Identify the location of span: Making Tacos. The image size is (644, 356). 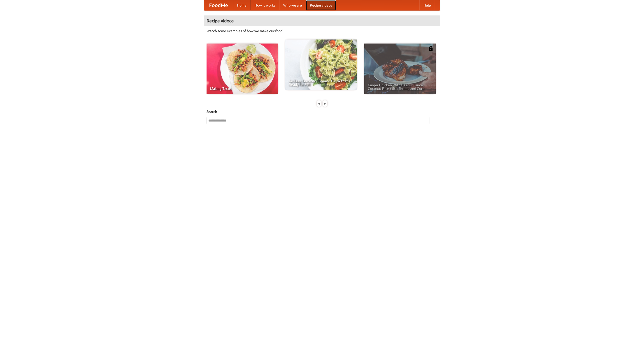
(242, 89).